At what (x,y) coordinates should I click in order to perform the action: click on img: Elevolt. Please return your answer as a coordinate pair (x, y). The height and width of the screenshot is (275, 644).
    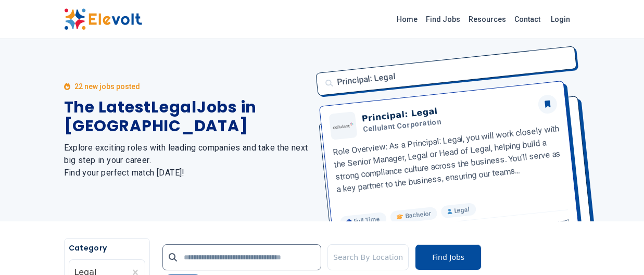
    Looking at the image, I should click on (103, 19).